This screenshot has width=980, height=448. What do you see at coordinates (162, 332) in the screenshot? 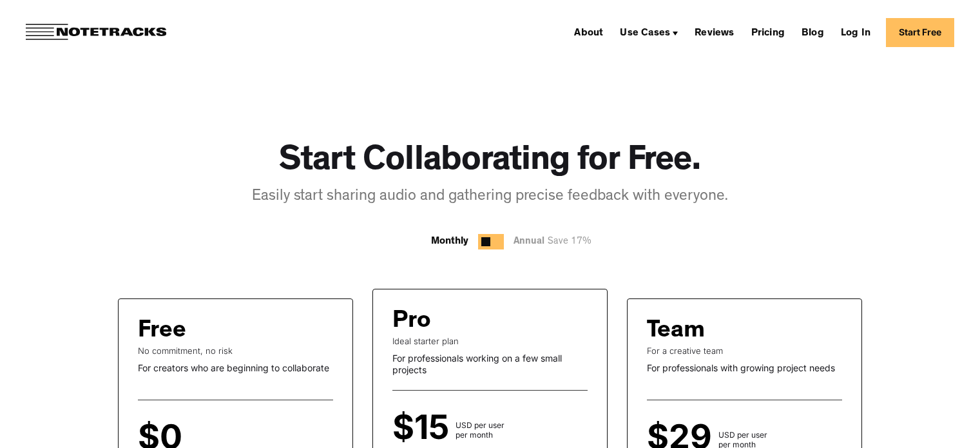
I see `div: Free` at bounding box center [162, 332].